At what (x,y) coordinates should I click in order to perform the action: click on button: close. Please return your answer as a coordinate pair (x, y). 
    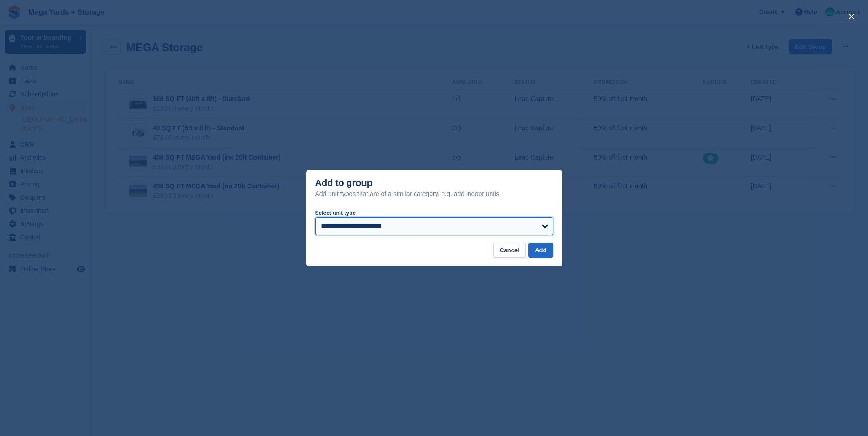
    Looking at the image, I should click on (851, 17).